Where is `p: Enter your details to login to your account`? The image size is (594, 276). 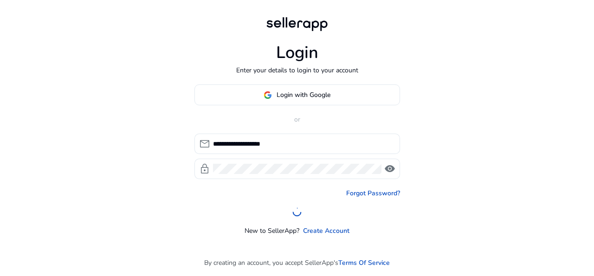 p: Enter your details to login to your account is located at coordinates (297, 70).